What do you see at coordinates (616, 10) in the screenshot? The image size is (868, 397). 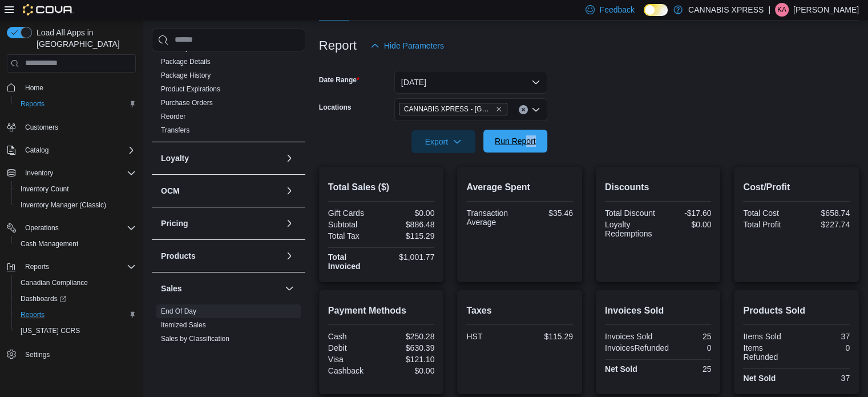 I see `span: Feedback` at bounding box center [616, 10].